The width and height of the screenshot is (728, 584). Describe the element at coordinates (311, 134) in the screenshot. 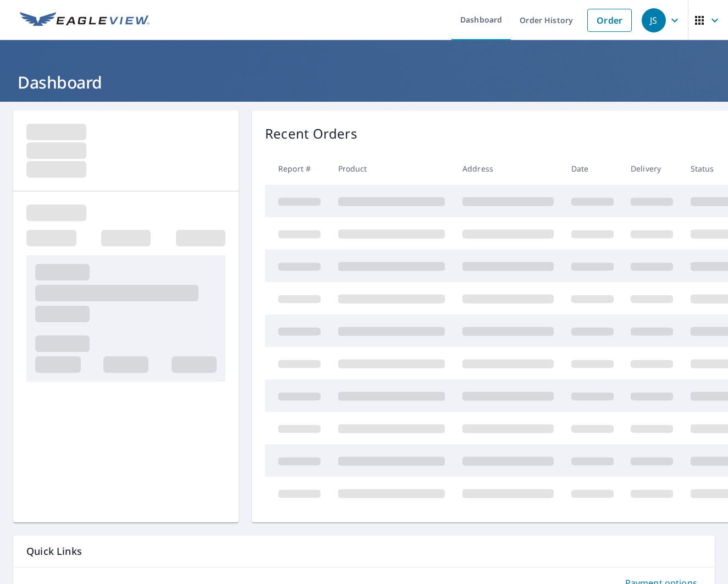

I see `p: Recent Orders` at that location.